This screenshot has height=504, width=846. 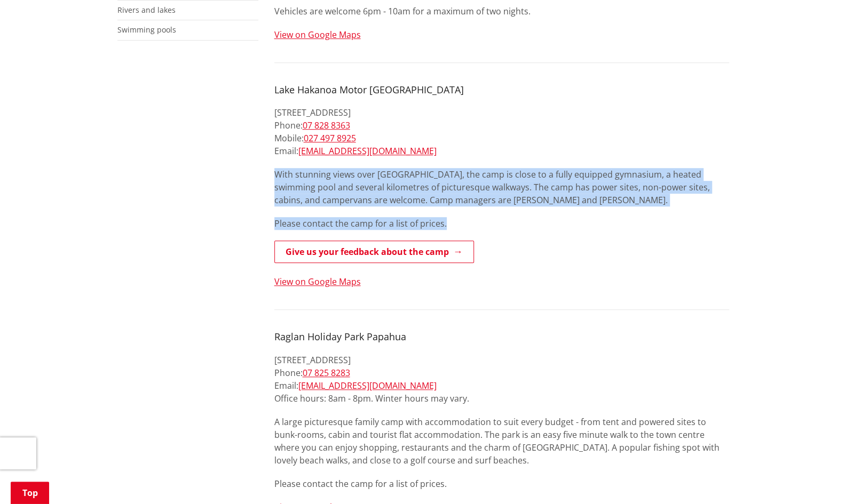 What do you see at coordinates (327, 373) in the screenshot?
I see `a: 07 825 8283` at bounding box center [327, 373].